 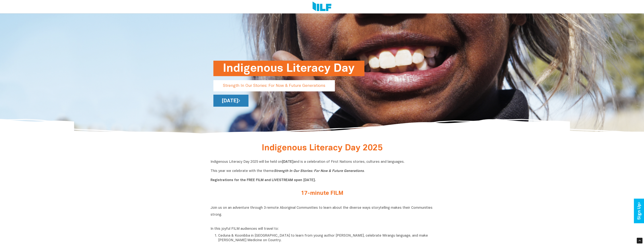 What do you see at coordinates (640, 241) in the screenshot?
I see `div: Scroll Back to Top` at bounding box center [640, 241].